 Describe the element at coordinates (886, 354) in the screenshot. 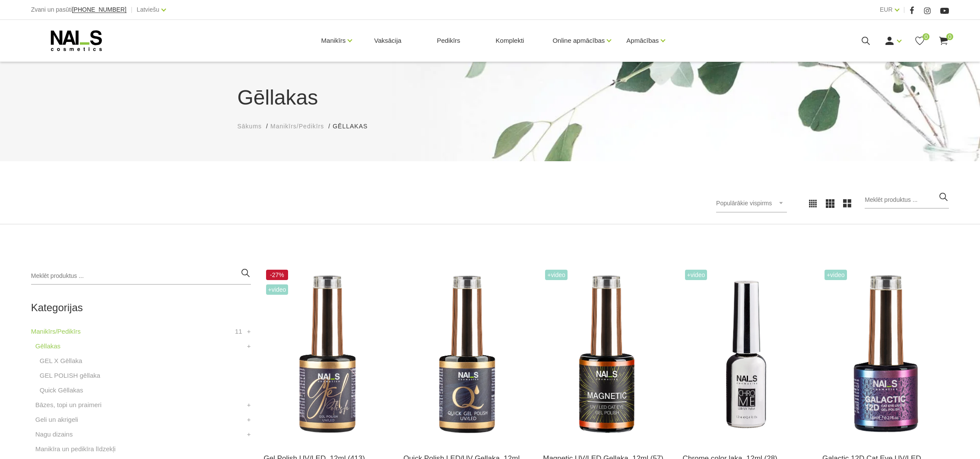

I see `a: Daudzdimensionāla magnētiskā gellaka, kas satur smalkas, atstarojošas hroma daļiņas. Ar īpaša mag...` at that location.